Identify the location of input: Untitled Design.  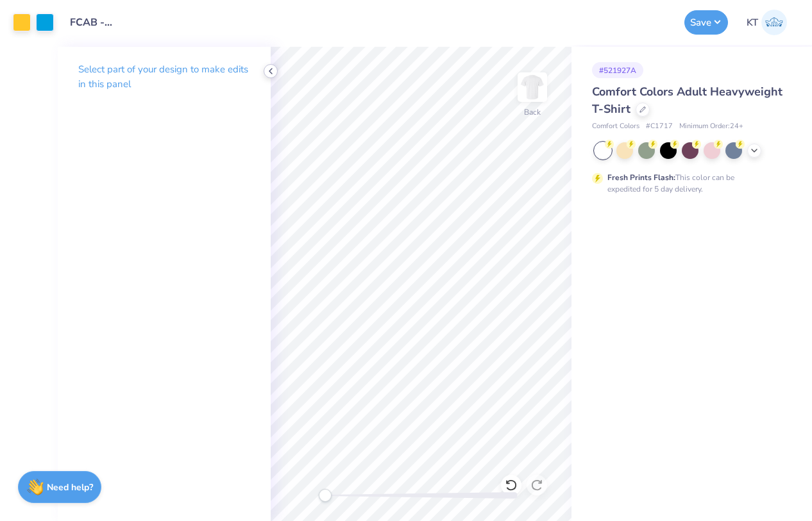
(92, 22).